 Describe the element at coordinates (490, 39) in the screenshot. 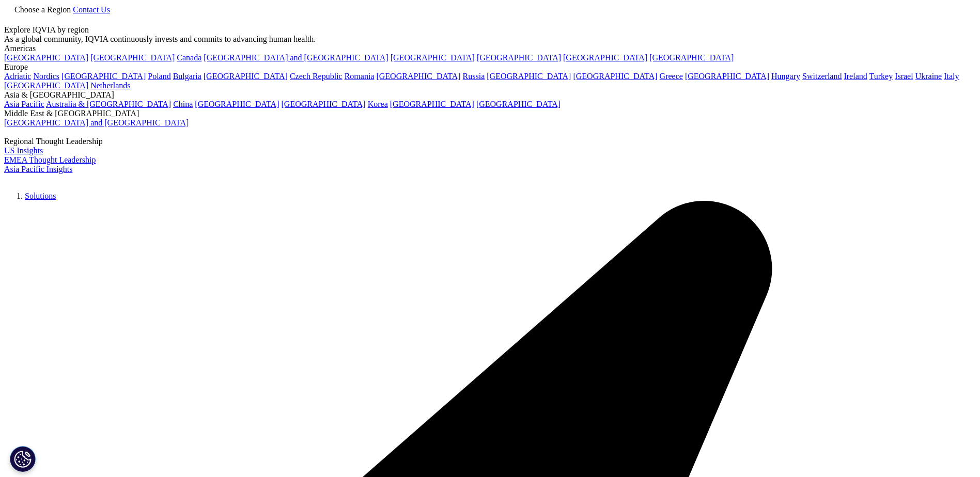

I see `div: As a global community, IQVIA continuously invests and commits to advancing human health.` at that location.